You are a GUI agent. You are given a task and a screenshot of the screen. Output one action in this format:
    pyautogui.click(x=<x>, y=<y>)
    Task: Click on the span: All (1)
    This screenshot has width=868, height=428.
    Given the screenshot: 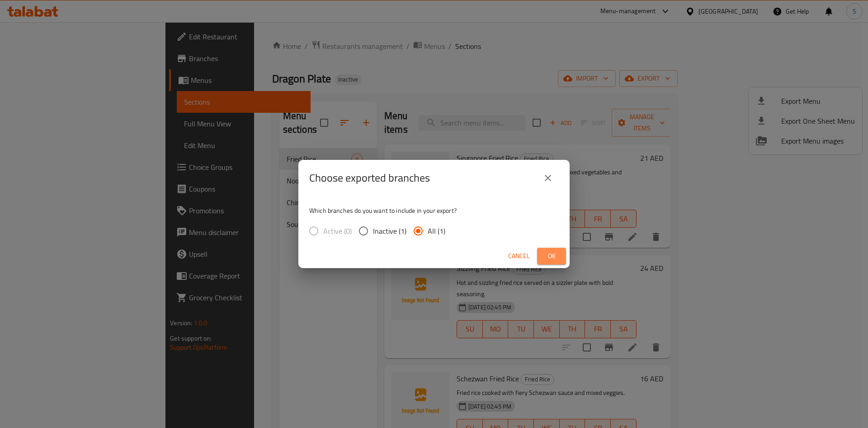 What is the action you would take?
    pyautogui.click(x=437, y=231)
    